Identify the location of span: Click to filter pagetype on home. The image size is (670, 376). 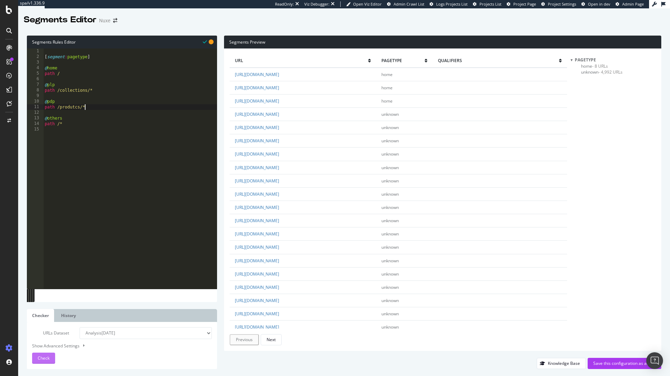
(595, 66).